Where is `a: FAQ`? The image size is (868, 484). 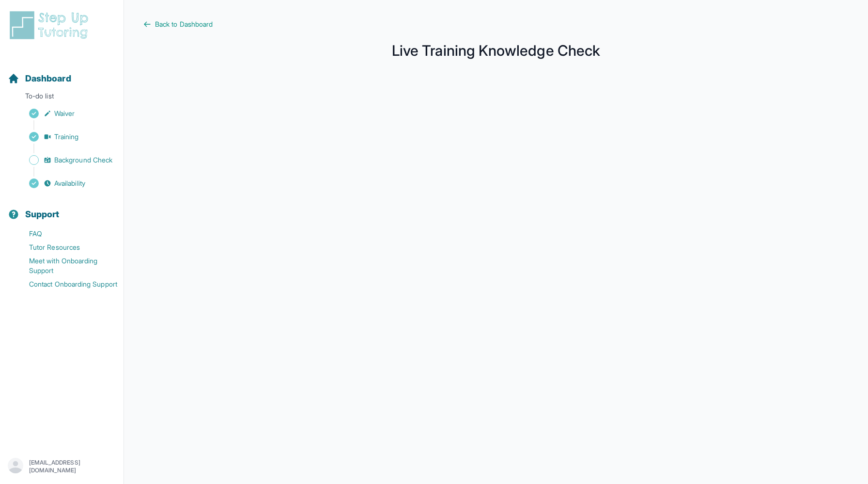 a: FAQ is located at coordinates (65, 234).